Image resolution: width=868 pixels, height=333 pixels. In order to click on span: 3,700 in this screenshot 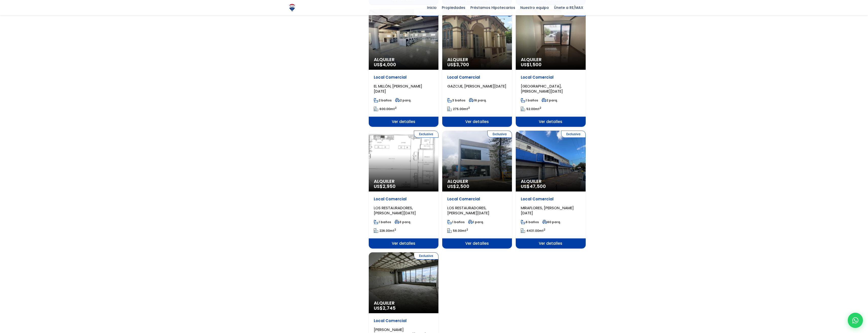, I will do `click(463, 64)`.